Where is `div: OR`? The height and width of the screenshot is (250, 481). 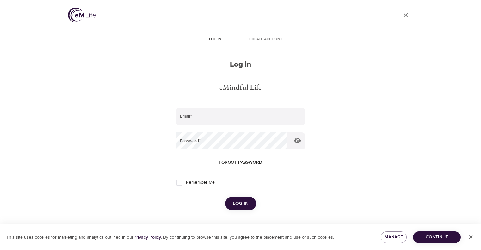
div: OR is located at coordinates (241, 226).